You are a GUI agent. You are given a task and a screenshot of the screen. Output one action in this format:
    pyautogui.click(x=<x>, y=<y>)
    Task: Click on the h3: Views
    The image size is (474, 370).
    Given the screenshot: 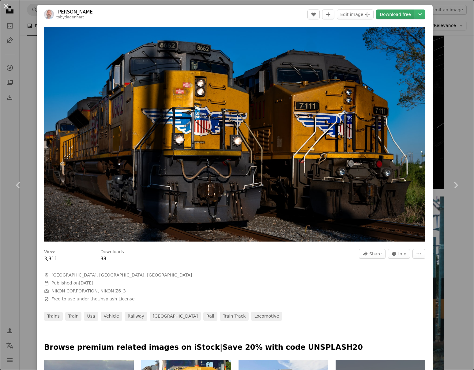 What is the action you would take?
    pyautogui.click(x=50, y=252)
    